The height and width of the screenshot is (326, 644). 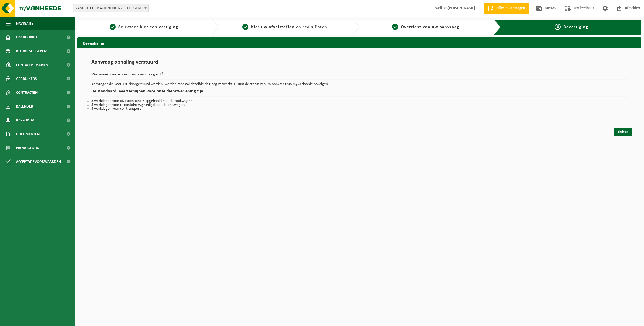 What do you see at coordinates (359, 43) in the screenshot?
I see `h2: Bevestiging` at bounding box center [359, 43].